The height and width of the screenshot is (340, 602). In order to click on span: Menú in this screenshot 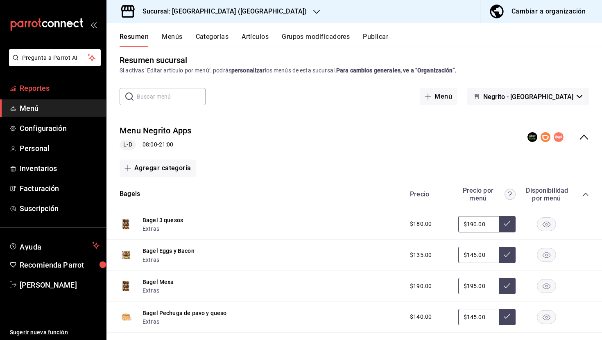, I will do `click(59, 108)`.